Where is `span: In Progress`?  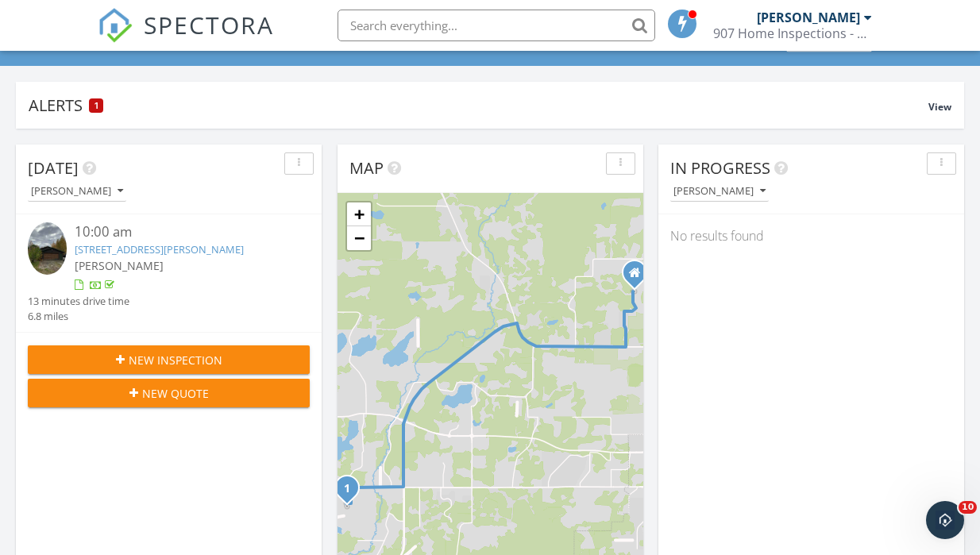
span: In Progress is located at coordinates (720, 167).